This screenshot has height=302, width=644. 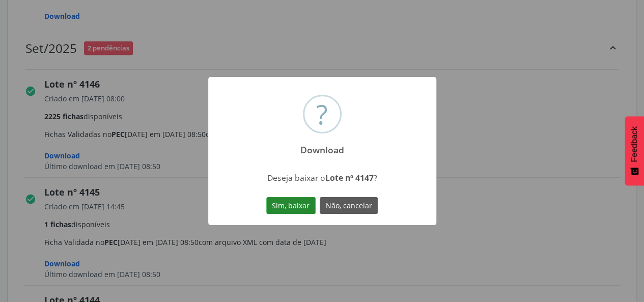 What do you see at coordinates (634, 145) in the screenshot?
I see `span: Feedback` at bounding box center [634, 145].